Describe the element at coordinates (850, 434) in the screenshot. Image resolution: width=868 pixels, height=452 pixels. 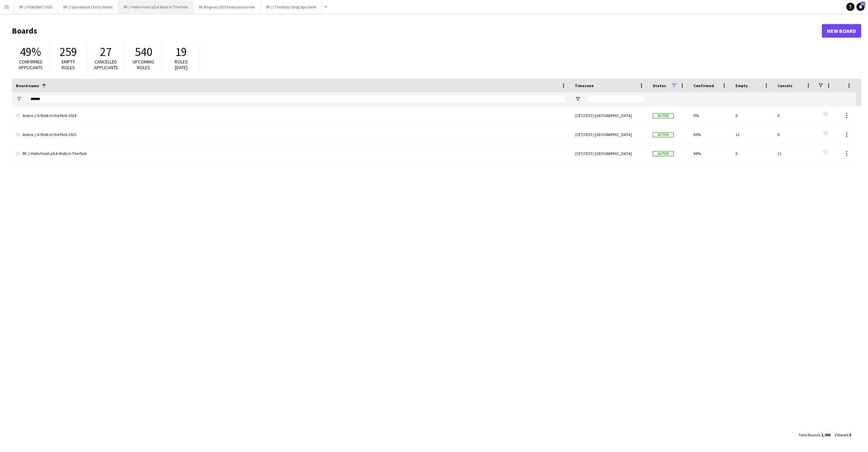
I see `span: 3` at that location.